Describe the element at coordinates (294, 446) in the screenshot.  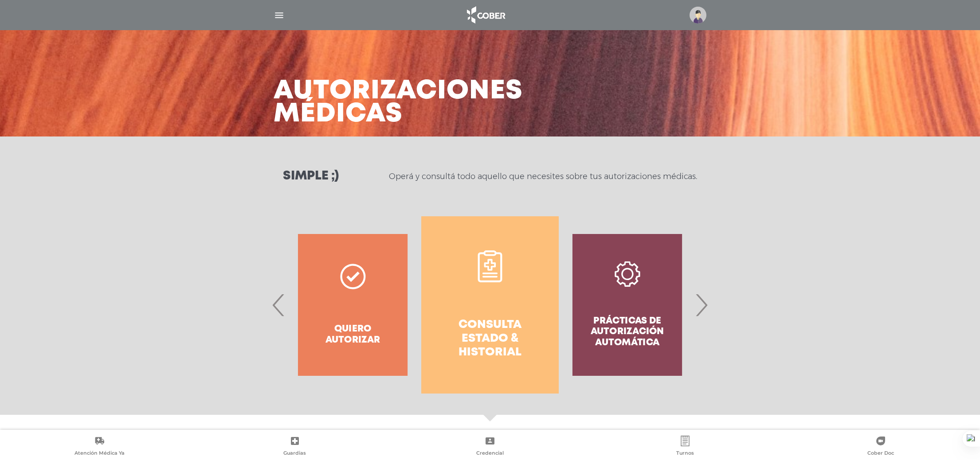
I see `a: Guardias` at that location.